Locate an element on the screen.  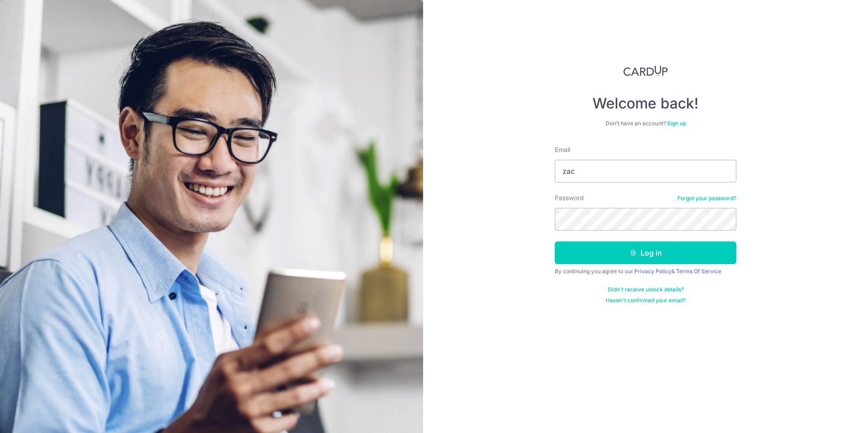
img: CardUp Logo is located at coordinates (645, 71).